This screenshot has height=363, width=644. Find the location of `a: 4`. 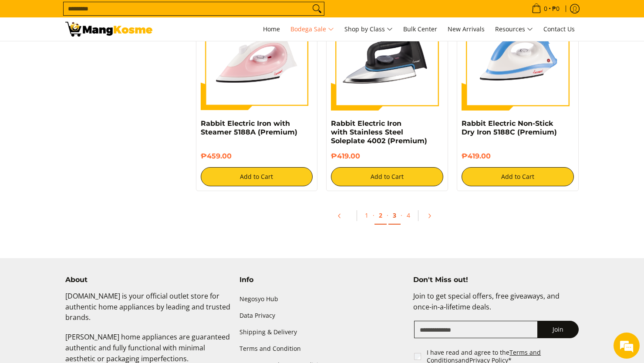

a: 4 is located at coordinates (408, 215).